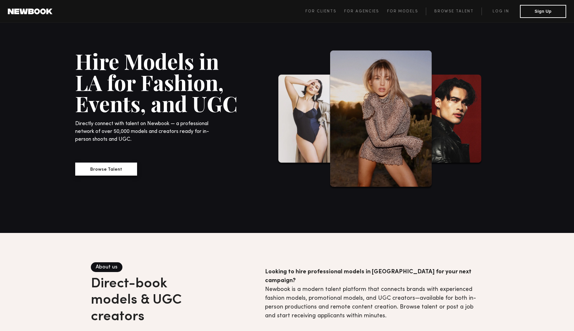  What do you see at coordinates (361, 11) in the screenshot?
I see `span: For Agencies` at bounding box center [361, 11].